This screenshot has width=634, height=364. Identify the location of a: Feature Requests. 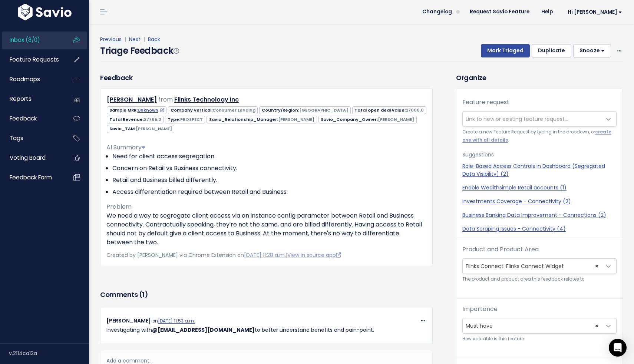
(32, 59).